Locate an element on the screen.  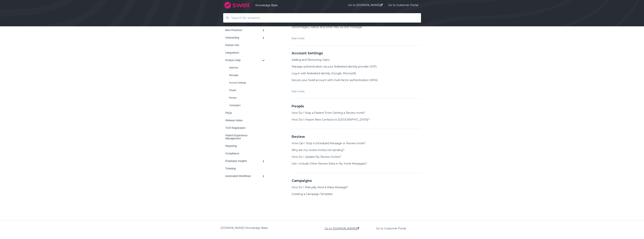
div: Product Help is located at coordinates (244, 60).